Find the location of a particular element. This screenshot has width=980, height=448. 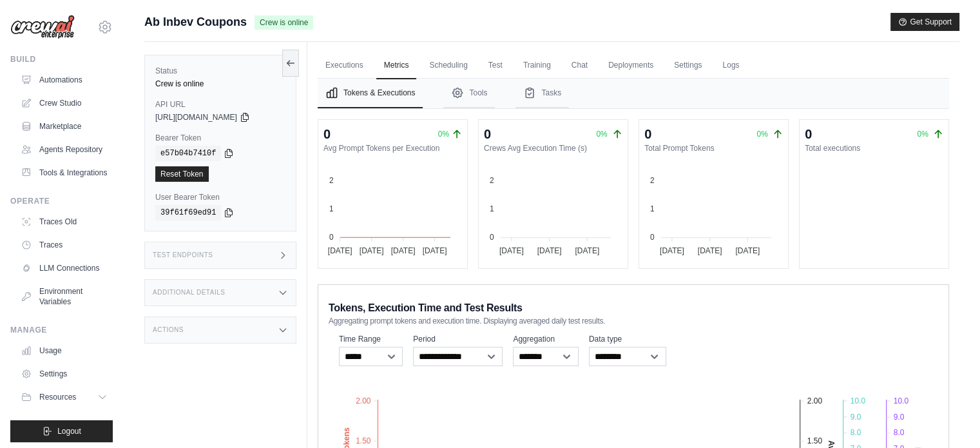

button: Tools is located at coordinates (470, 93).